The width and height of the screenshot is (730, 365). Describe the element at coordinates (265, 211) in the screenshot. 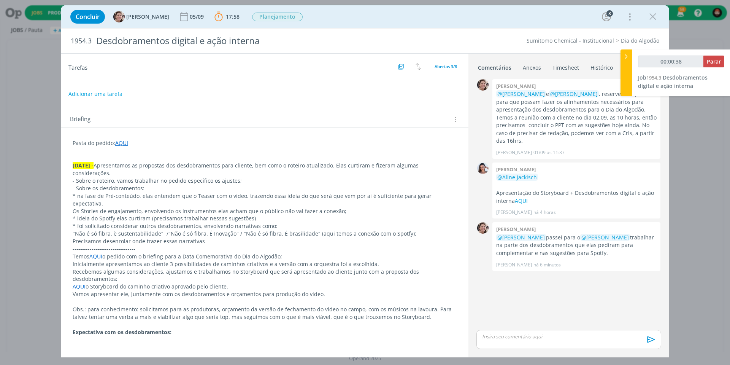

I see `p: Os Stories de engajamento, envolvendo os instrumentos elas acham que o público não vai fazer a co...` at that location.